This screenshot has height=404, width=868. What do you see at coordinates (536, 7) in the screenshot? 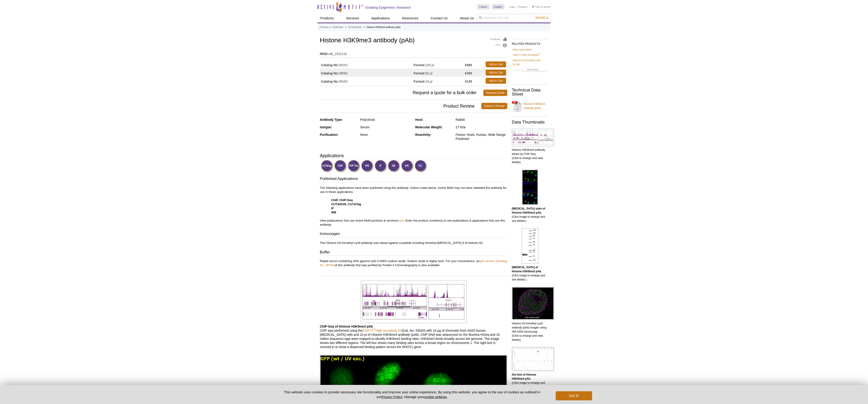
I see `a: Cart` at bounding box center [536, 7].